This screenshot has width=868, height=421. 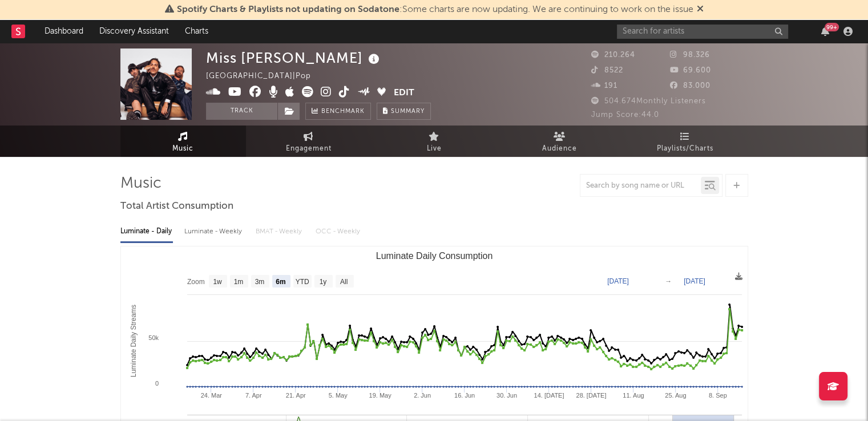 I want to click on input: Search by song name or URL, so click(x=640, y=186).